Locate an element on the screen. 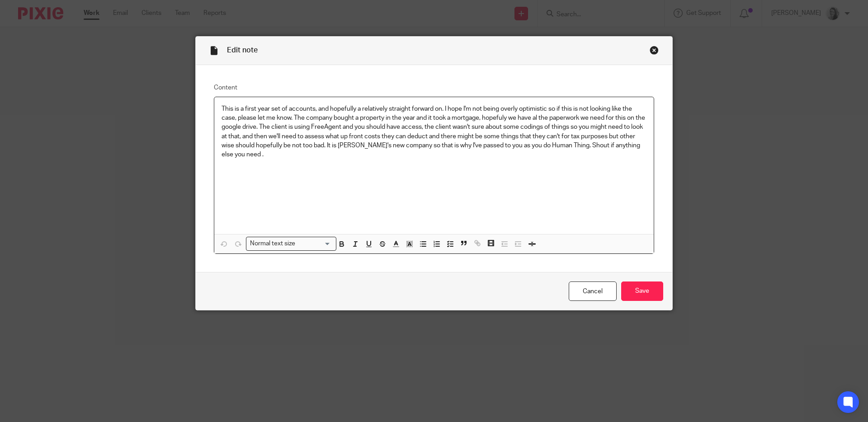 The height and width of the screenshot is (422, 868). a: Cancel is located at coordinates (593, 291).